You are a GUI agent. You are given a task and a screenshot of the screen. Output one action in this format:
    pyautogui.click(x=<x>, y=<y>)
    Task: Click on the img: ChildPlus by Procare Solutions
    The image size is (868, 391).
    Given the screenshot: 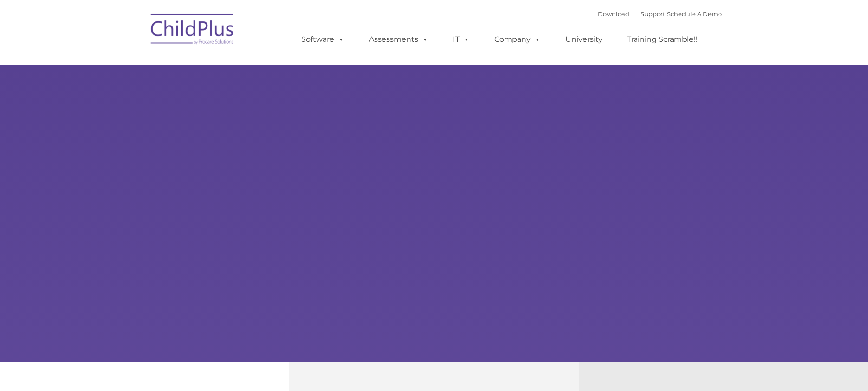 What is the action you would take?
    pyautogui.click(x=193, y=30)
    